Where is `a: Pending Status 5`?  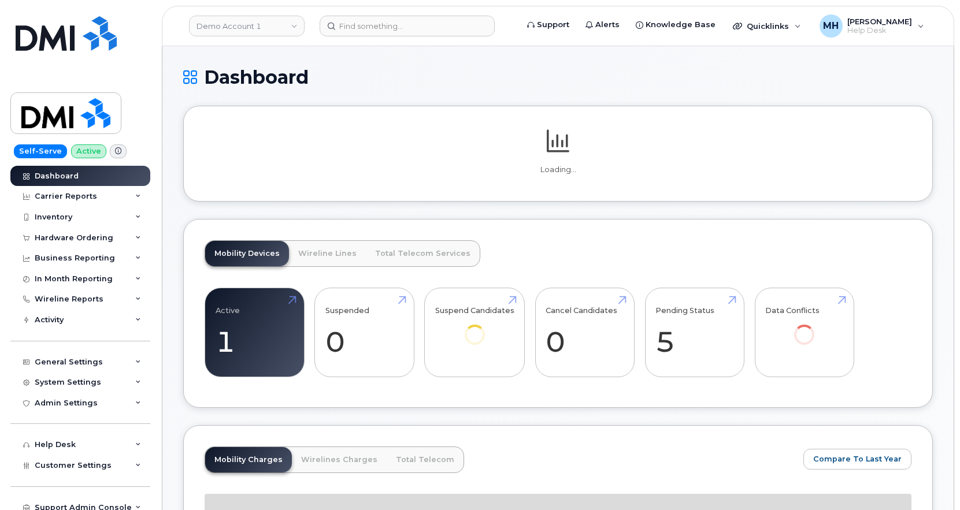
a: Pending Status 5 is located at coordinates (694, 333).